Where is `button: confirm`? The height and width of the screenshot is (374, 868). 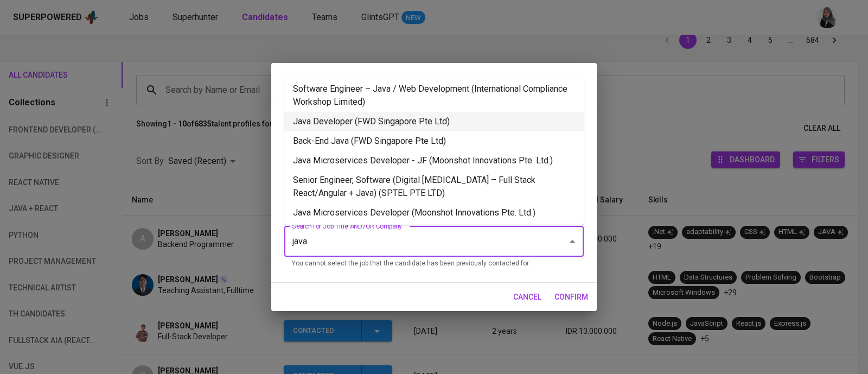 button: confirm is located at coordinates (572, 297).